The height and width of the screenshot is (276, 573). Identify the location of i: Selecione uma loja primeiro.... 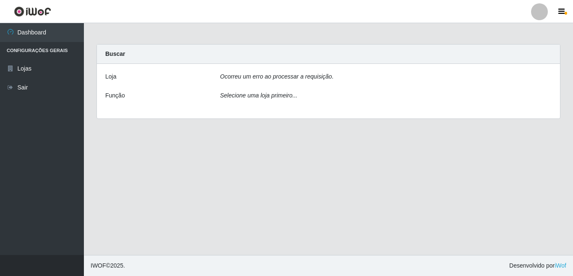
(259, 95).